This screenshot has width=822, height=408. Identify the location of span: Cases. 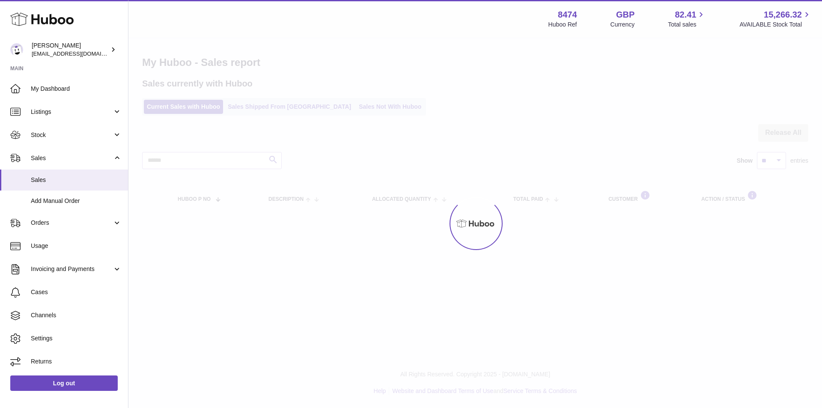
(76, 292).